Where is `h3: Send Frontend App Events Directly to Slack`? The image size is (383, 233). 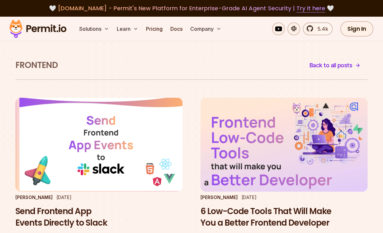 h3: Send Frontend App Events Directly to Slack is located at coordinates (99, 217).